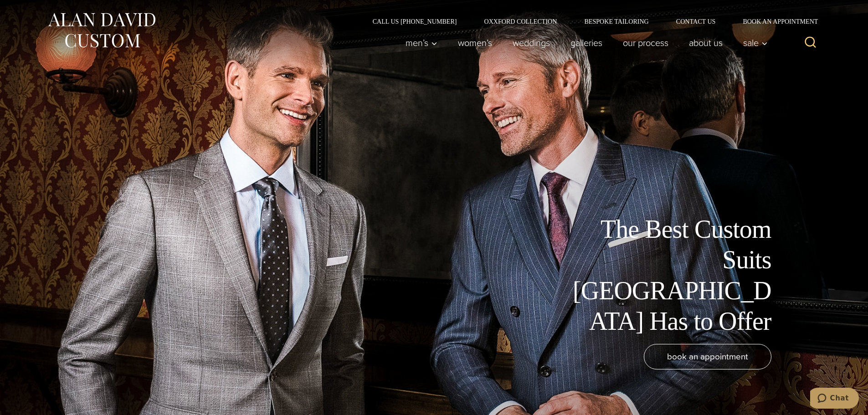 This screenshot has width=868, height=415. I want to click on span: book an appointment, so click(707, 356).